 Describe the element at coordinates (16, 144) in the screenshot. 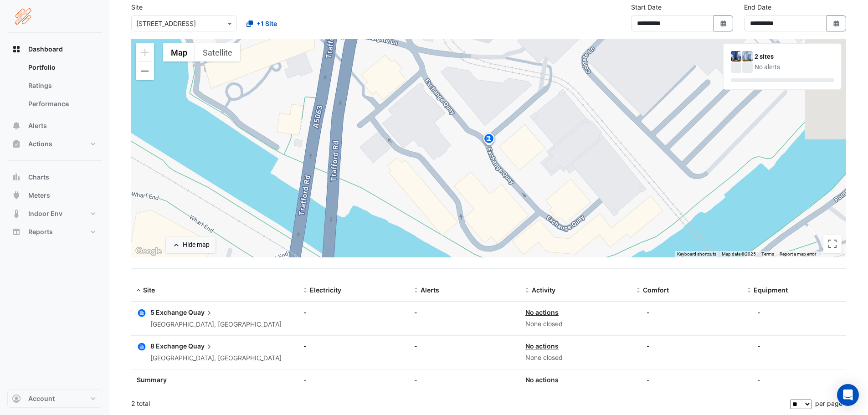

I see `app-icon: Actions` at that location.